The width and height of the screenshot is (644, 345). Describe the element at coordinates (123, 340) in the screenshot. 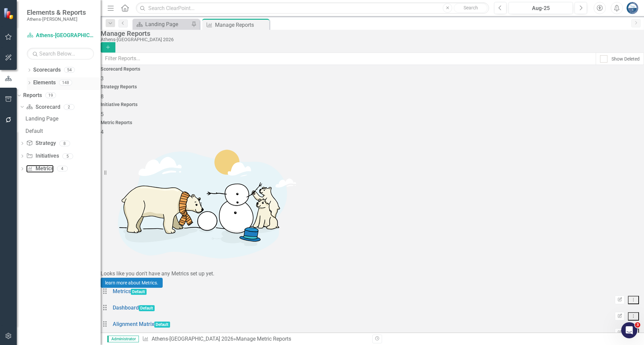

I see `span: Administrator` at that location.